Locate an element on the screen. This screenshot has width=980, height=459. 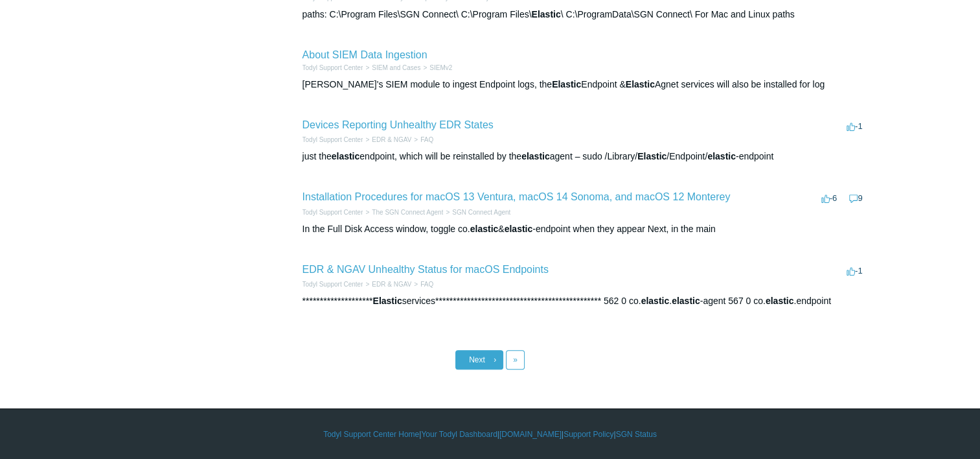
span: 9 is located at coordinates (856, 198).